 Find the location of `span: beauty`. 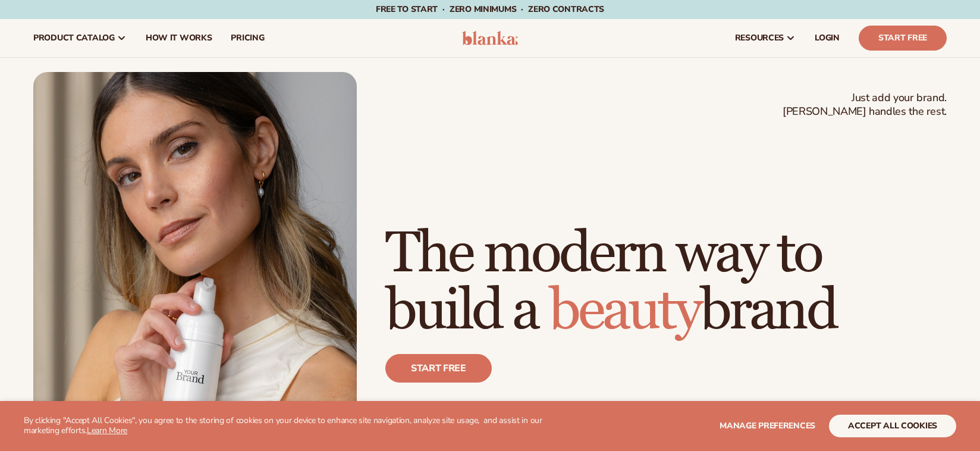

span: beauty is located at coordinates (624, 310).